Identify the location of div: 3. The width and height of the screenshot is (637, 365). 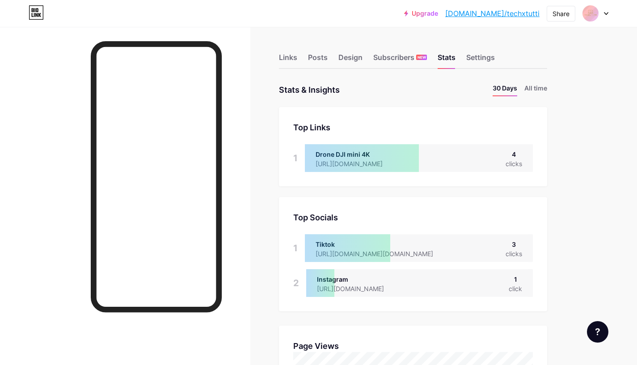
(514, 244).